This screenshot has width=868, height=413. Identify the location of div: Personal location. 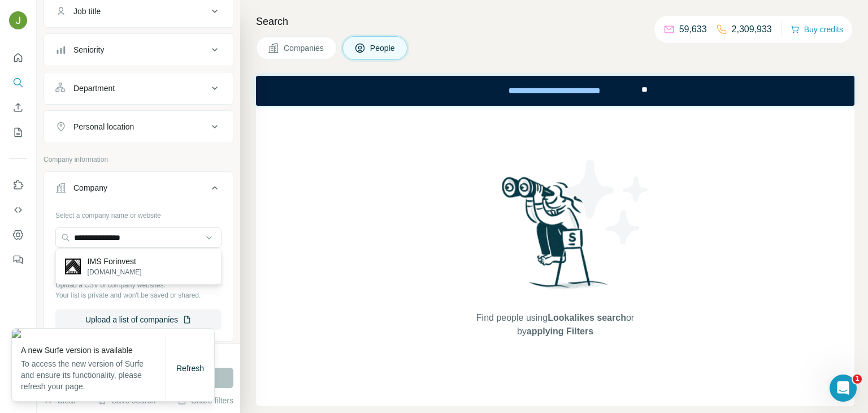
(103, 127).